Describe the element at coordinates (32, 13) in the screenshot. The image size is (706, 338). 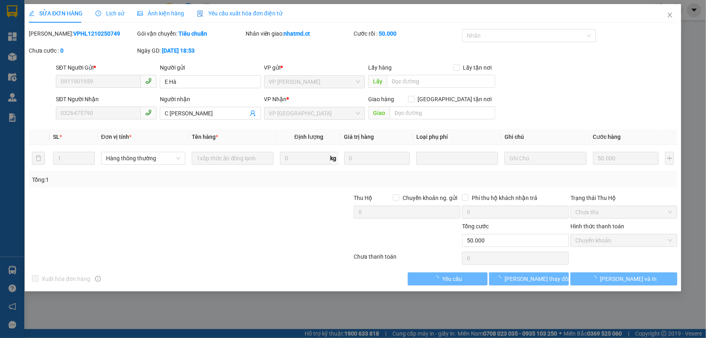
I see `span: edit` at that location.